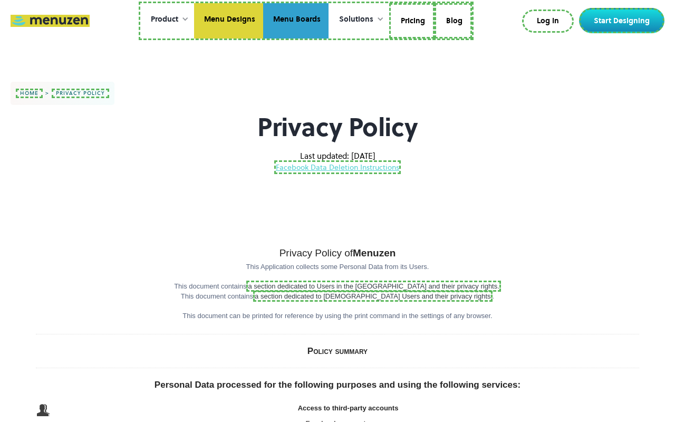 This screenshot has width=675, height=422. What do you see at coordinates (80, 93) in the screenshot?
I see `a: privacy policy` at bounding box center [80, 93].